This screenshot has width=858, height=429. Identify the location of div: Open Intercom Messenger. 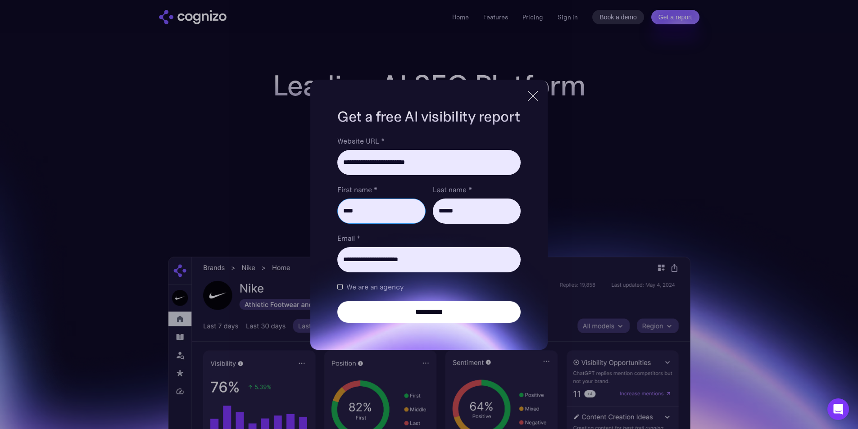
(839, 410).